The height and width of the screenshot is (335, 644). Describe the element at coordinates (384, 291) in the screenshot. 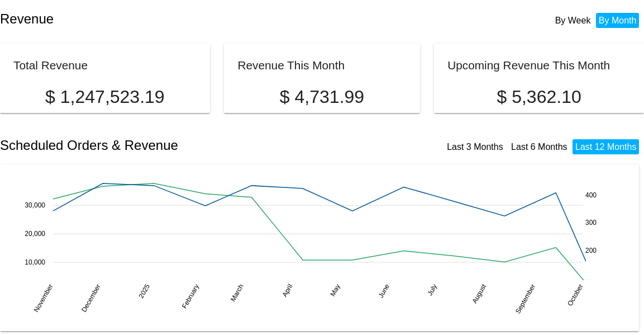

I see `text: June` at that location.